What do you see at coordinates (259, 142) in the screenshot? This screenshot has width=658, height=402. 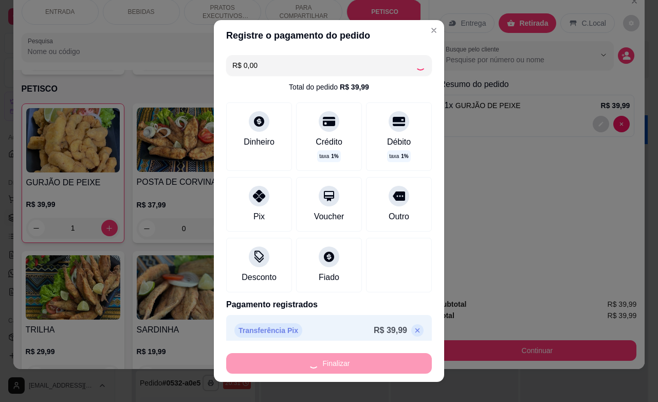 I see `div: Dinheiro` at bounding box center [259, 142].